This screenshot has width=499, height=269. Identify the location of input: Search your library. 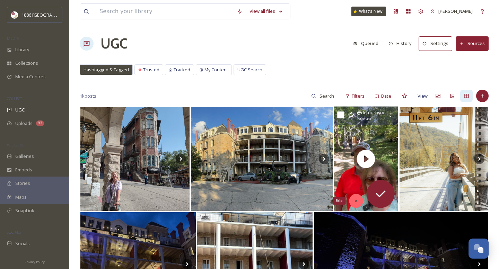
(165, 11).